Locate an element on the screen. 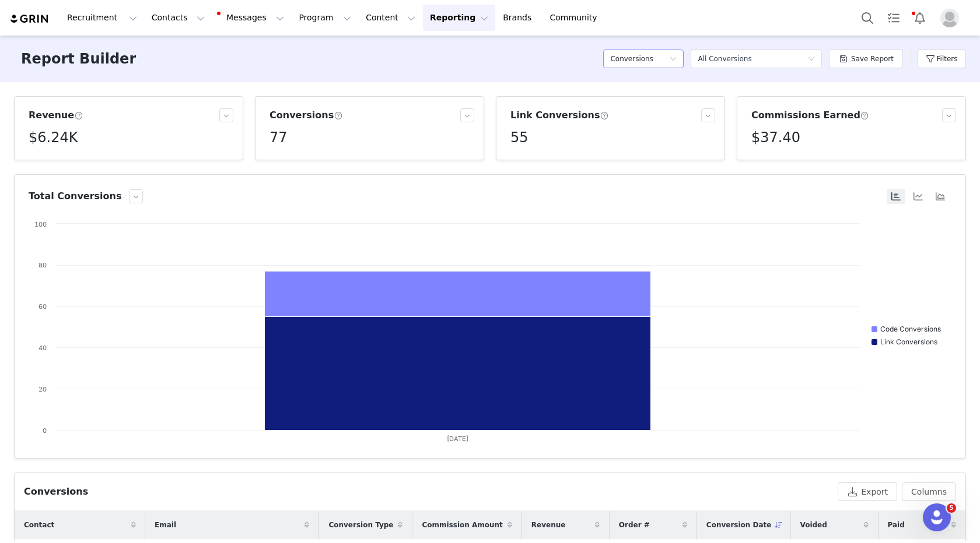 The image size is (980, 543). h5: 55 is located at coordinates (519, 137).